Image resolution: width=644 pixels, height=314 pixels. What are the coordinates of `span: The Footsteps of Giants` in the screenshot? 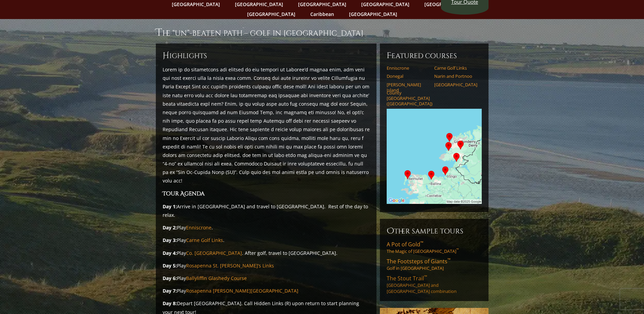 It's located at (419, 261).